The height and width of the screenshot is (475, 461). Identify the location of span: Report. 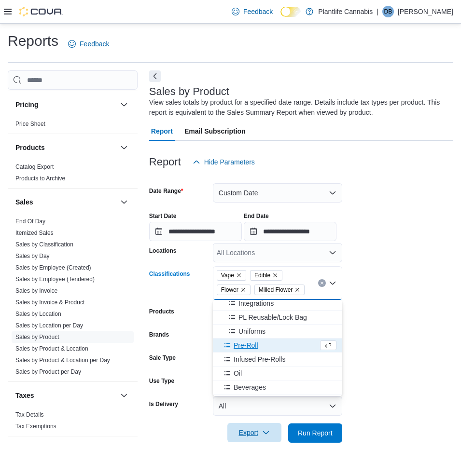
(162, 131).